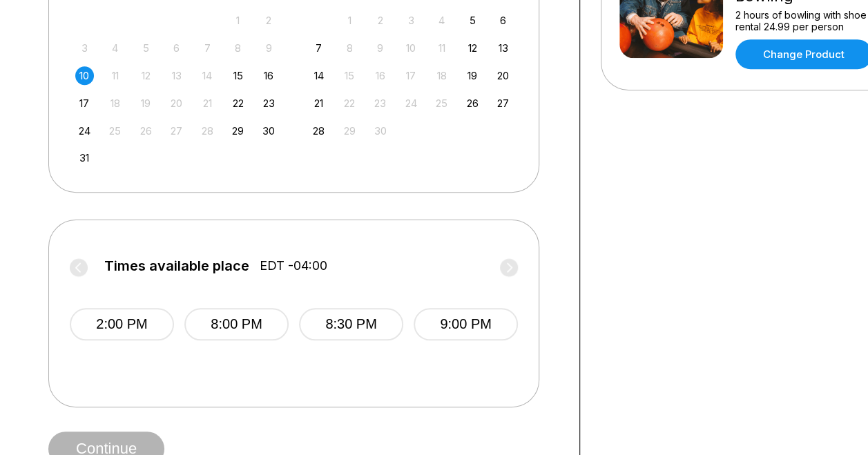 This screenshot has height=455, width=868. What do you see at coordinates (350, 48) in the screenshot?
I see `div: Not available Monday, September 8th, 2025` at bounding box center [350, 48].